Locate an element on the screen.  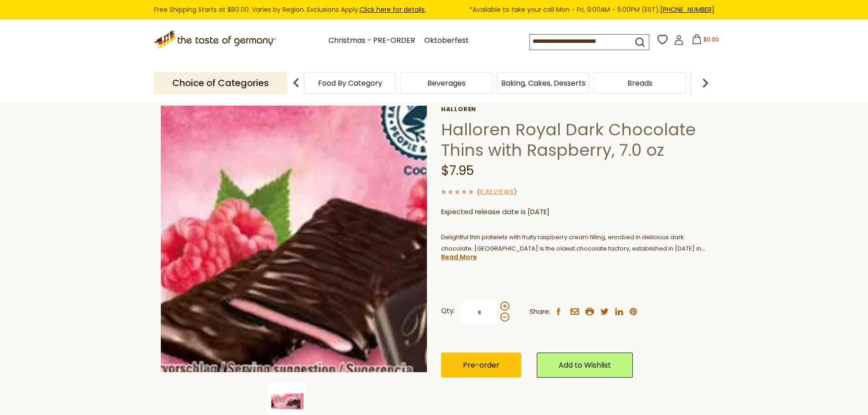
img: previous arrow is located at coordinates (296, 83).